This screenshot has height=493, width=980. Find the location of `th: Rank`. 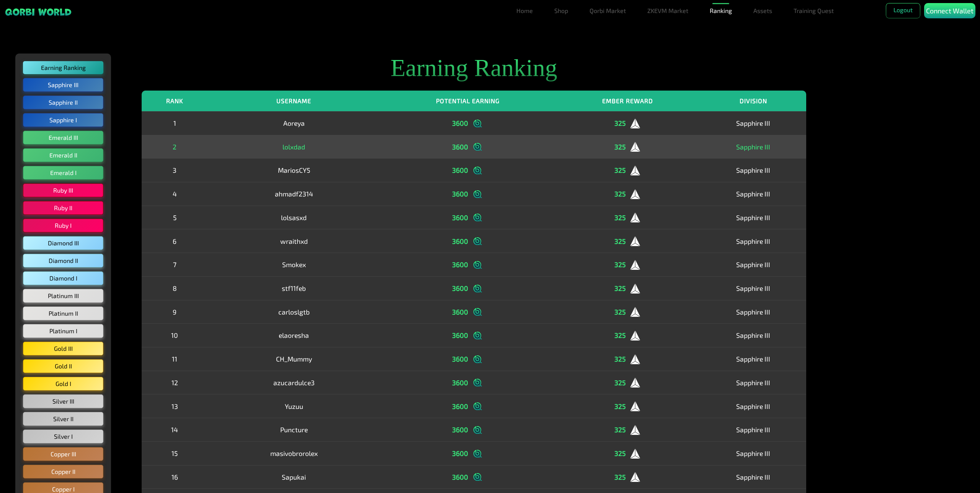

th: Rank is located at coordinates (174, 101).